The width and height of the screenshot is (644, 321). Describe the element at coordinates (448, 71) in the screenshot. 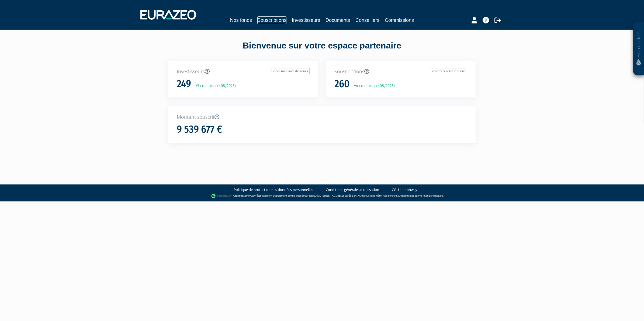

I see `a: Voir mes souscriptions` at that location.